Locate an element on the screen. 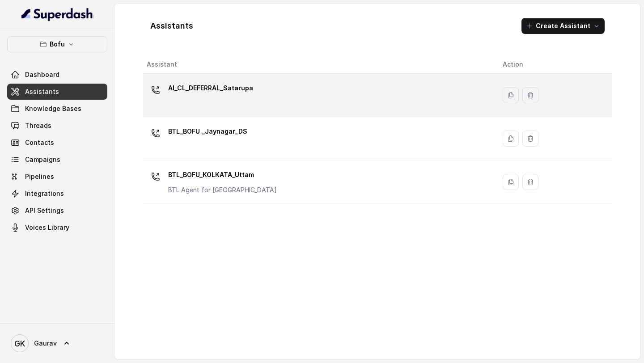  a: Dashboard is located at coordinates (57, 74).